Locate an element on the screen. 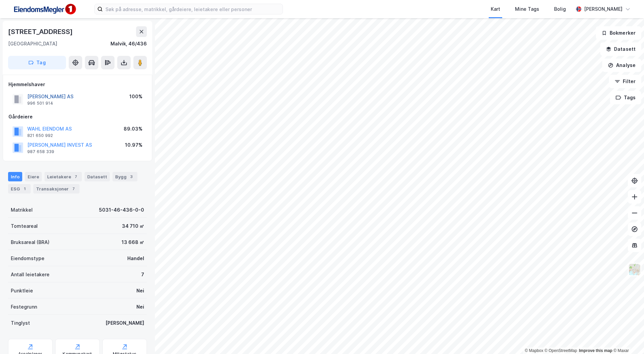  div: Bruksareal (BRA) is located at coordinates (30, 242).